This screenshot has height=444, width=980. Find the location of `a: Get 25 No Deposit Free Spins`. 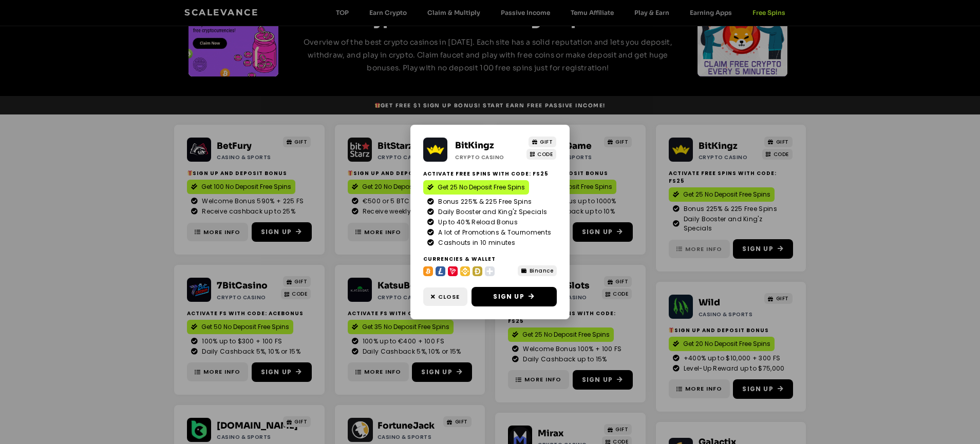

a: Get 25 No Deposit Free Spins is located at coordinates (476, 188).